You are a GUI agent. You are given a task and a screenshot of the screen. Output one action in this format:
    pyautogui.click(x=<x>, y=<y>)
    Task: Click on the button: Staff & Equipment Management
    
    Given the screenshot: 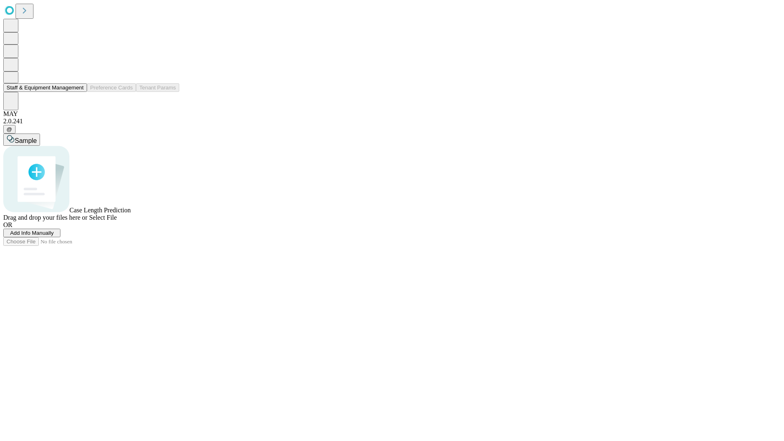 What is the action you would take?
    pyautogui.click(x=45, y=87)
    